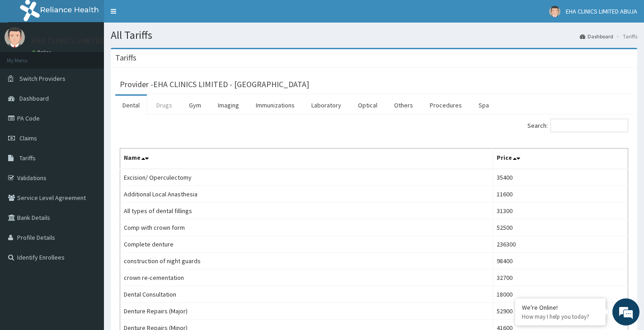 Image resolution: width=644 pixels, height=330 pixels. I want to click on p: EHA CLINICS LIMITED ABUJA, so click(81, 41).